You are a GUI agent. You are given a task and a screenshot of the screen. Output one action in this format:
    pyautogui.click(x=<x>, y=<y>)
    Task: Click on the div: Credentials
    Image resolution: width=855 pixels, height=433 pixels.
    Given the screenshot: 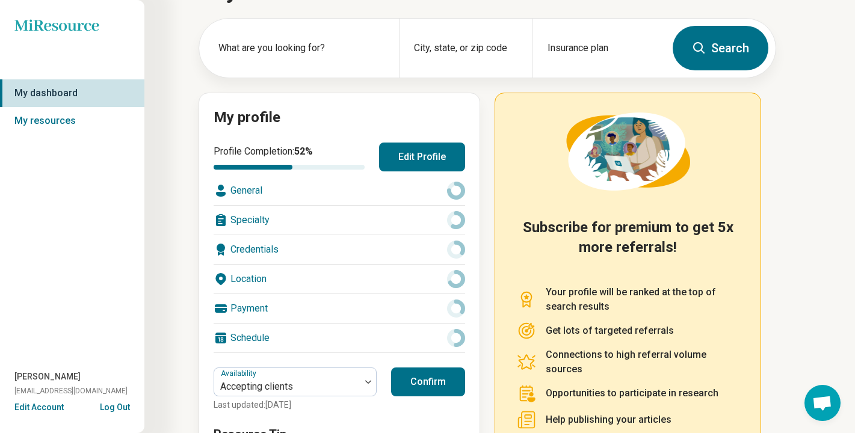 What is the action you would take?
    pyautogui.click(x=339, y=250)
    